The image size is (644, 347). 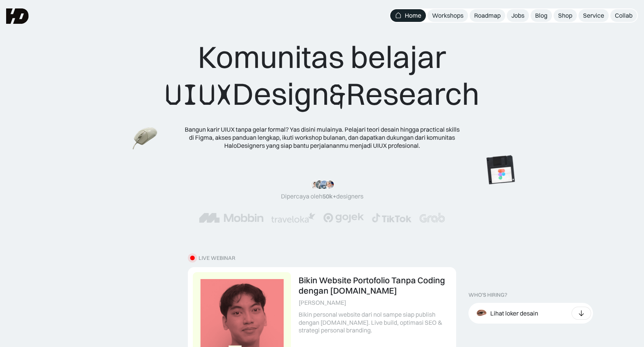 What do you see at coordinates (518, 15) in the screenshot?
I see `a: Jobs` at bounding box center [518, 15].